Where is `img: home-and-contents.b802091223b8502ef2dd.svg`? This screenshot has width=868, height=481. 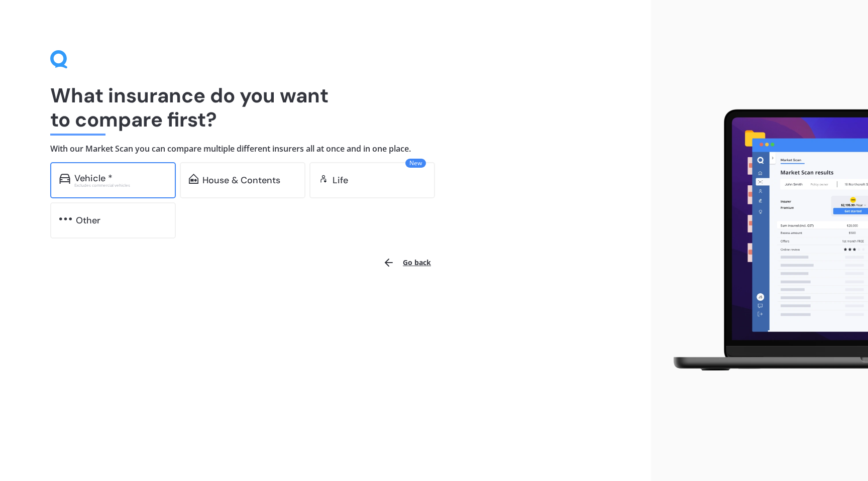 img: home-and-contents.b802091223b8502ef2dd.svg is located at coordinates (194, 179).